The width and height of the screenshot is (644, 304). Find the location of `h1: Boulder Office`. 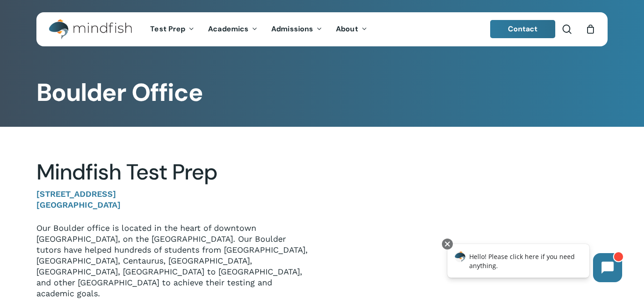

h1: Boulder Office is located at coordinates (322, 93).